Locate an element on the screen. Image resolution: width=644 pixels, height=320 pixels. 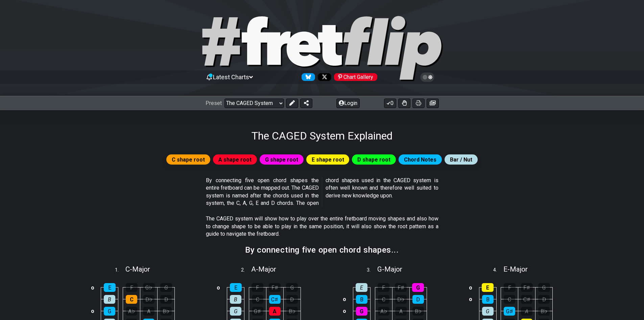
select: Preset is located at coordinates (254, 104).